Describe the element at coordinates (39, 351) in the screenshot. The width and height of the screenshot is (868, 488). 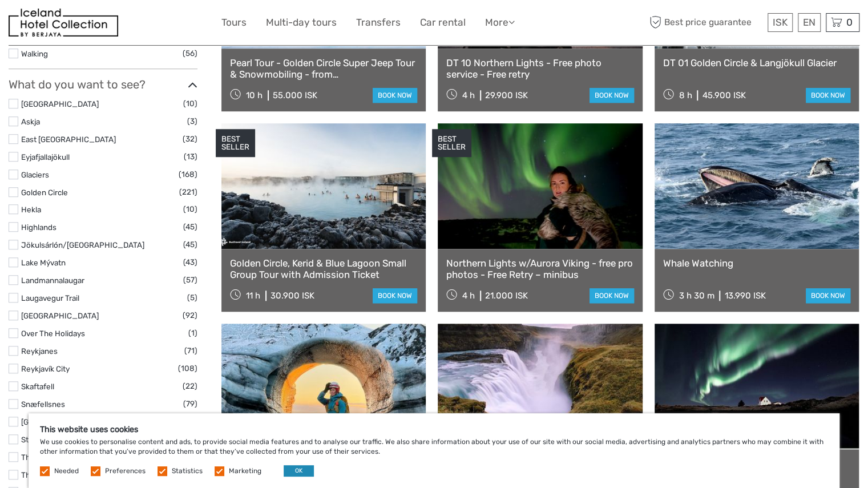
I see `a: Reykjanes` at that location.